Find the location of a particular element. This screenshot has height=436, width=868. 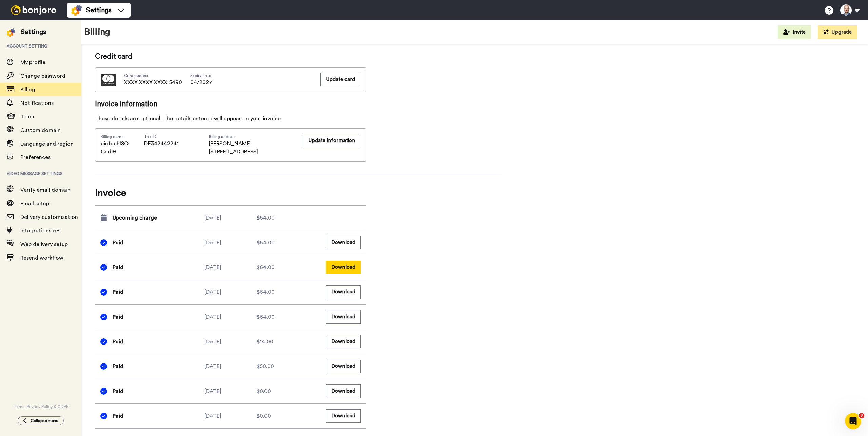

span: Billing address is located at coordinates (252, 137).